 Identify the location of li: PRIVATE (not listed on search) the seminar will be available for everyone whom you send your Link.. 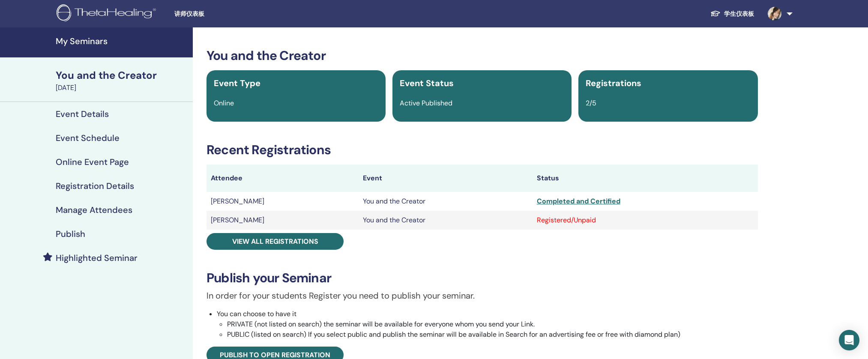
(492, 324).